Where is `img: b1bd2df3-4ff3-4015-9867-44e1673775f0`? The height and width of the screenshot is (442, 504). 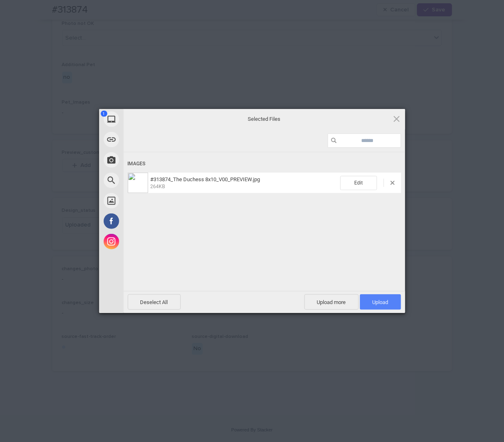 img: b1bd2df3-4ff3-4015-9867-44e1673775f0 is located at coordinates (138, 183).